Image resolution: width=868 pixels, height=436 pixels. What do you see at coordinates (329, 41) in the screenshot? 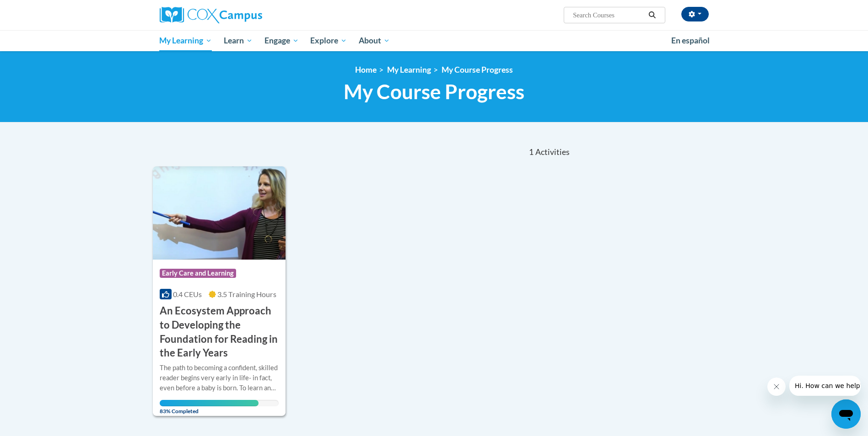
I see `span: Explore` at bounding box center [329, 41].